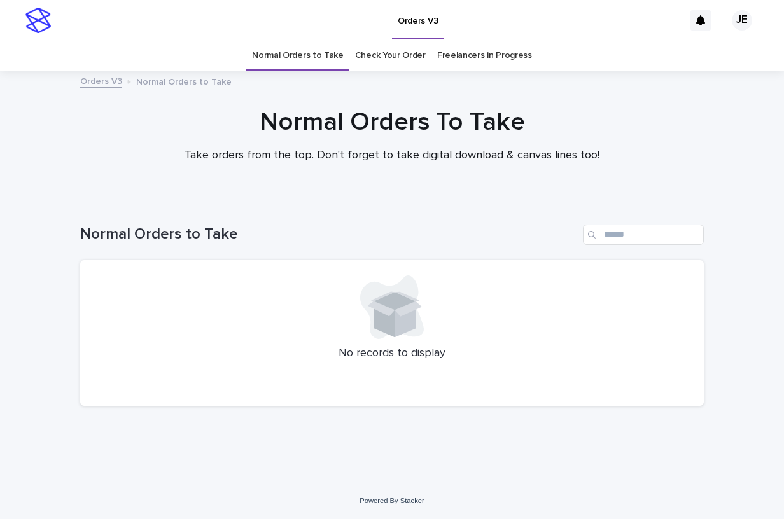  I want to click on a: Orders V3, so click(101, 80).